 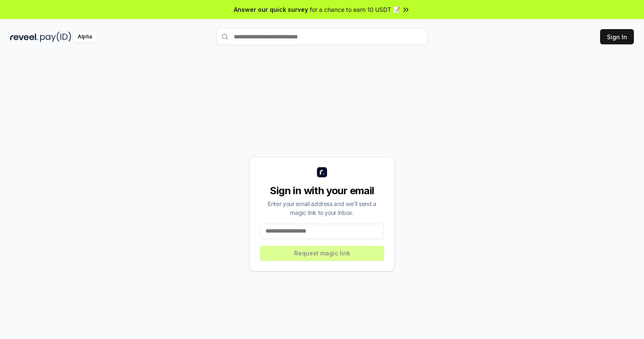 I want to click on span: for a chance to earn 10 USDT 📝, so click(x=355, y=9).